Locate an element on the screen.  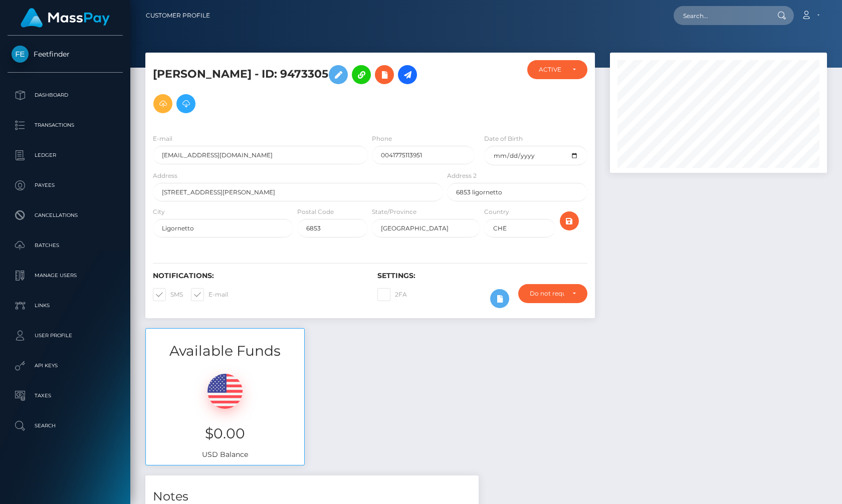
label: Country is located at coordinates (497, 212).